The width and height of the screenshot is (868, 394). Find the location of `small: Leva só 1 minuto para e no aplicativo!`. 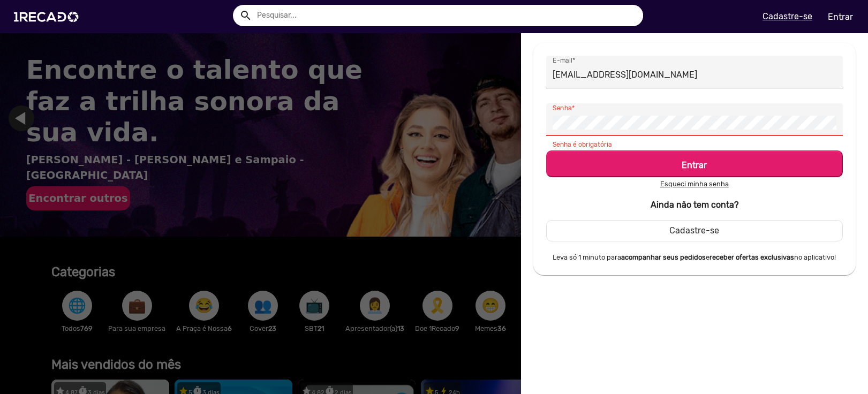

small: Leva só 1 minuto para e no aplicativo! is located at coordinates (695, 257).